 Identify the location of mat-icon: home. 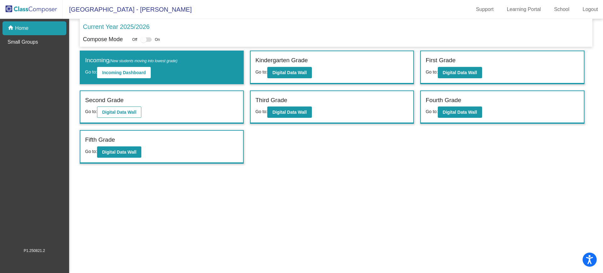
(11, 28).